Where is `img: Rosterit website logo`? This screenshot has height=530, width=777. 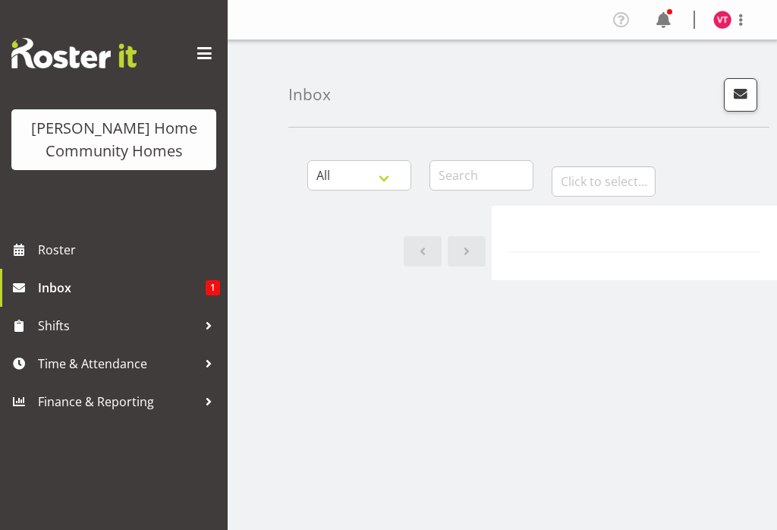
img: Rosterit website logo is located at coordinates (74, 53).